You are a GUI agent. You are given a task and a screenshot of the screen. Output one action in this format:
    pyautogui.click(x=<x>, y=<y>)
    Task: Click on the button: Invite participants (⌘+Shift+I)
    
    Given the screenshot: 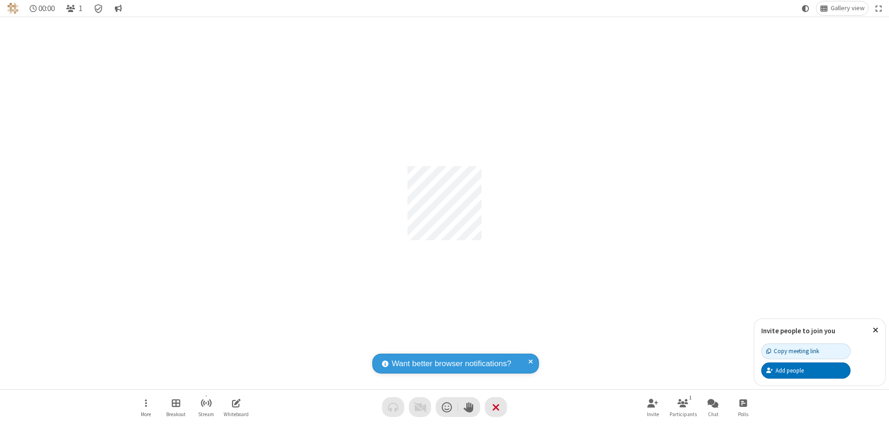 What is the action you would take?
    pyautogui.click(x=653, y=407)
    